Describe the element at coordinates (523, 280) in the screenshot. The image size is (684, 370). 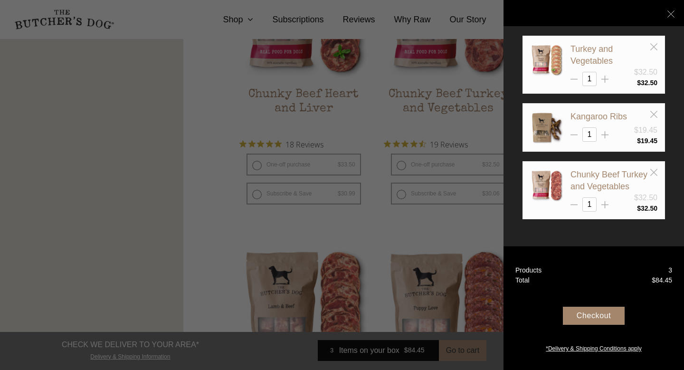
I see `div: Total` at that location.